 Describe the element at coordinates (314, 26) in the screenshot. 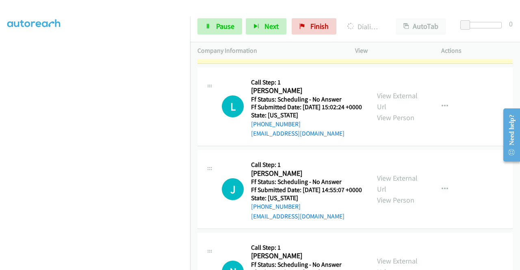

I see `a: Finish` at that location.